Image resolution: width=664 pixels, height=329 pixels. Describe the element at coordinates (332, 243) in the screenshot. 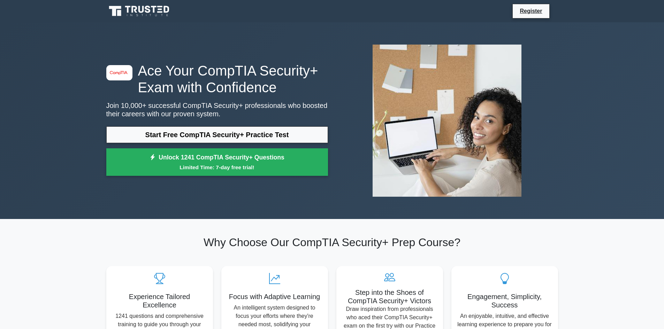

I see `h2: Why Choose Our CompTIA Security+ Prep Course?` at that location.